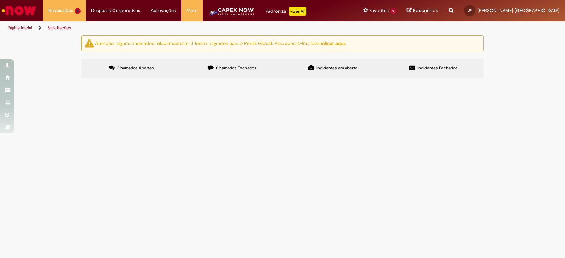  What do you see at coordinates (135, 68) in the screenshot?
I see `span: Chamados Abertos` at bounding box center [135, 68].